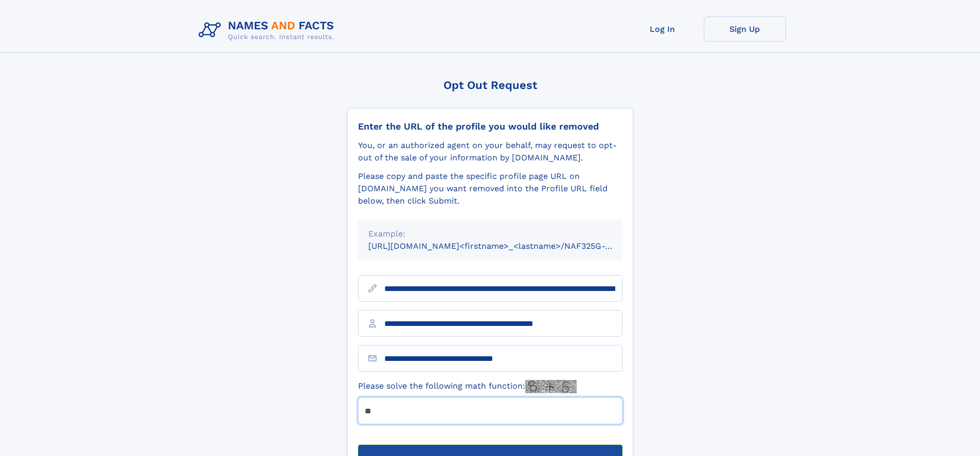 Image resolution: width=980 pixels, height=456 pixels. What do you see at coordinates (745, 29) in the screenshot?
I see `a: Sign Up` at bounding box center [745, 29].